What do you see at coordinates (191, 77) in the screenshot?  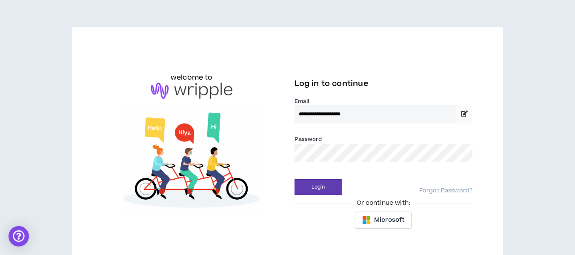 I see `h6: welcome to` at bounding box center [191, 77].